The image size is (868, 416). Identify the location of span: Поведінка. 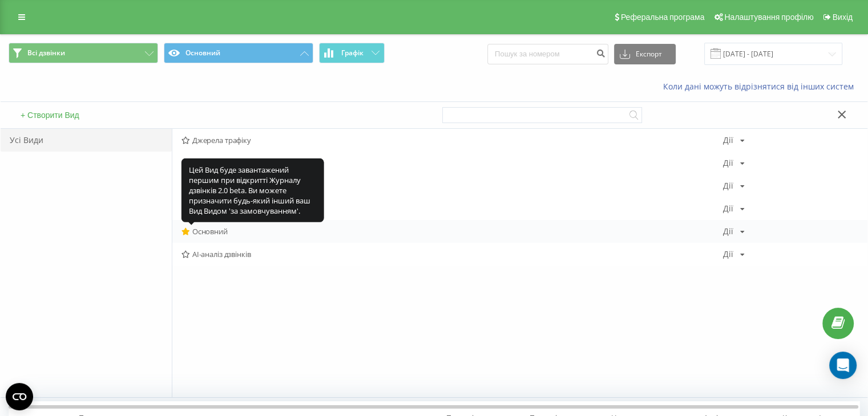
(452, 186).